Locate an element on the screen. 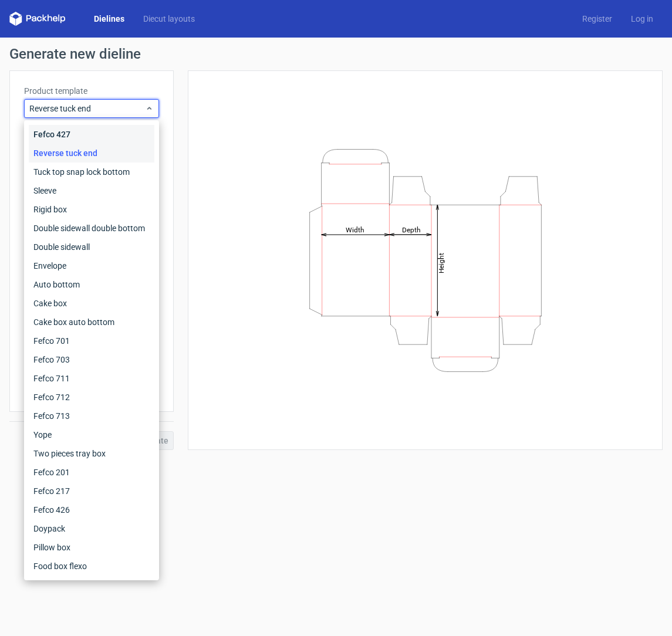  tspan: Width is located at coordinates (354, 229).